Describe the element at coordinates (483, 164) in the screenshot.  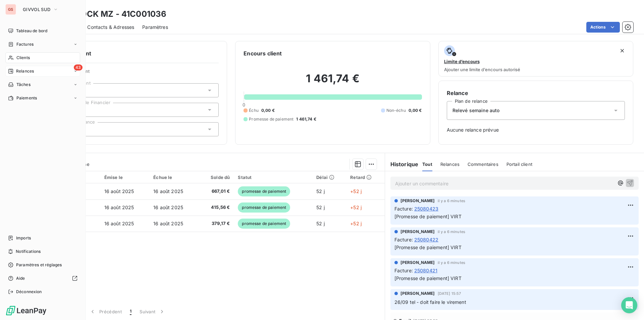
I see `span: Commentaires` at that location.